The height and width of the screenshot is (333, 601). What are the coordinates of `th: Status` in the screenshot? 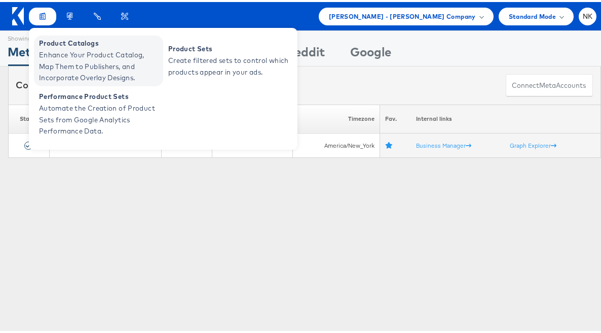 It's located at (28, 117).